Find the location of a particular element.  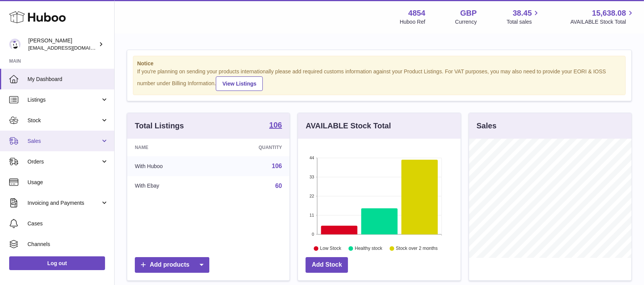

a: Add Stock is located at coordinates (327, 265).